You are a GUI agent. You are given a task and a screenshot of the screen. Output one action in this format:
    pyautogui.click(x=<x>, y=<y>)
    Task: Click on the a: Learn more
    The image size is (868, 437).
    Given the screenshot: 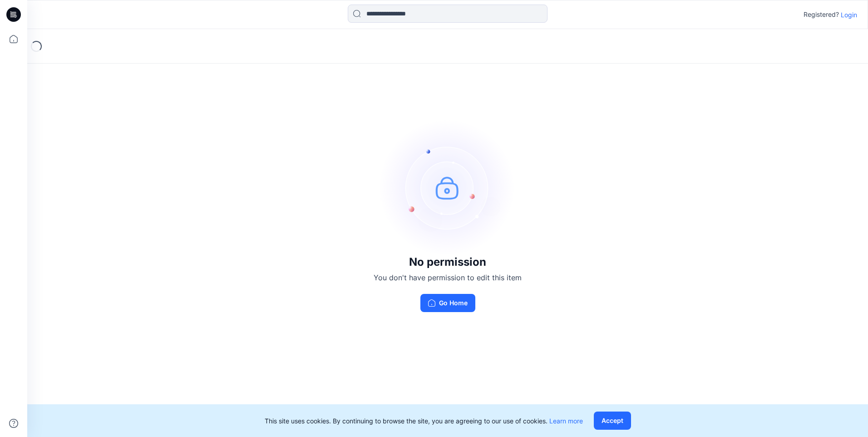 What is the action you would take?
    pyautogui.click(x=566, y=421)
    